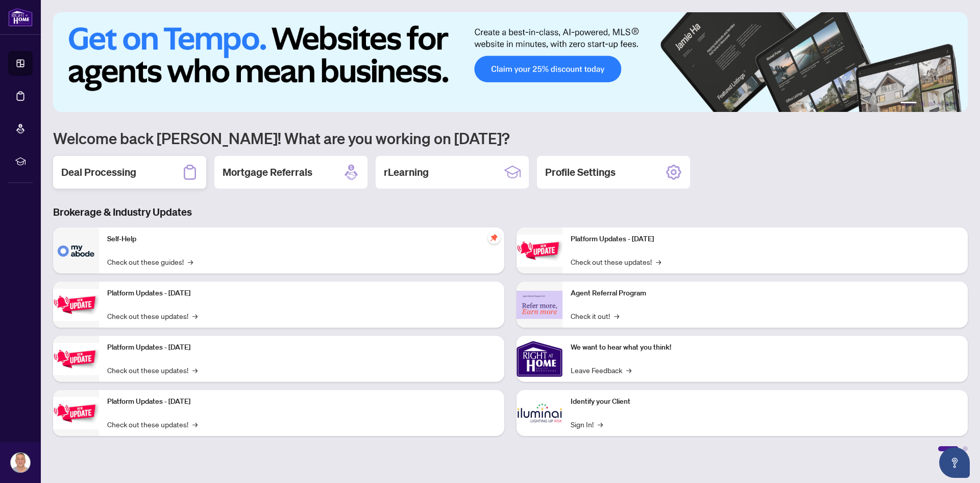 The image size is (980, 483). Describe the element at coordinates (20, 17) in the screenshot. I see `img: logo` at that location.